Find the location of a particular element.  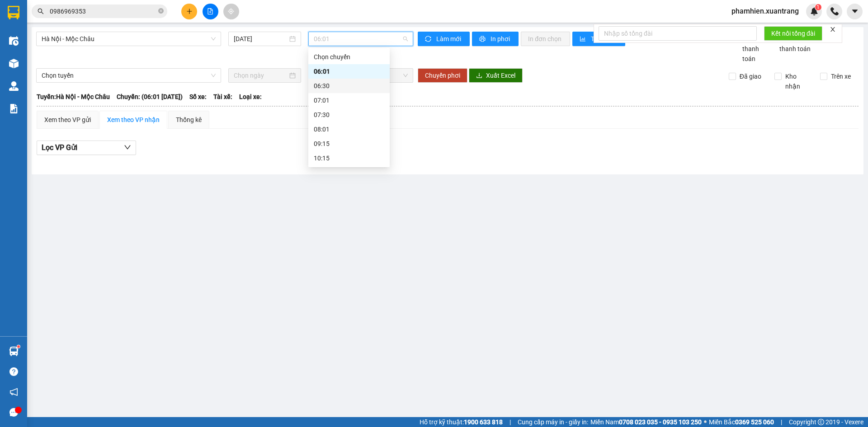

span: Miền Bắc is located at coordinates (742, 422).